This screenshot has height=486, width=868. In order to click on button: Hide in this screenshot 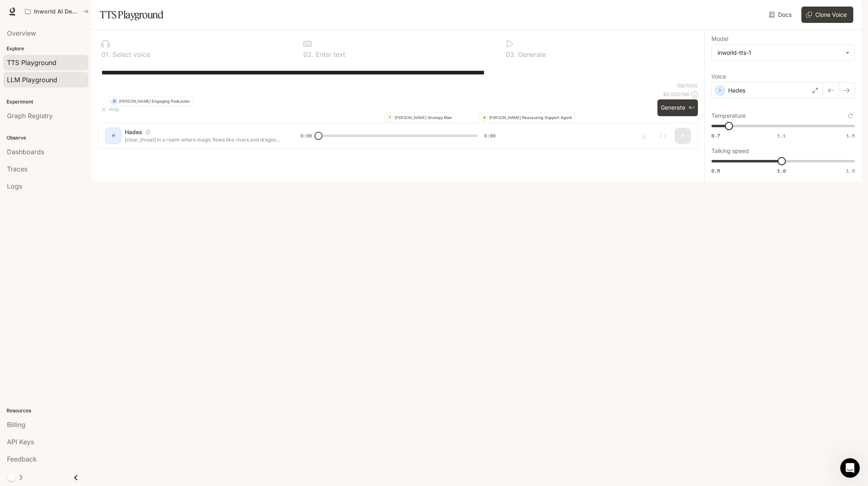, I will do `click(111, 110)`.